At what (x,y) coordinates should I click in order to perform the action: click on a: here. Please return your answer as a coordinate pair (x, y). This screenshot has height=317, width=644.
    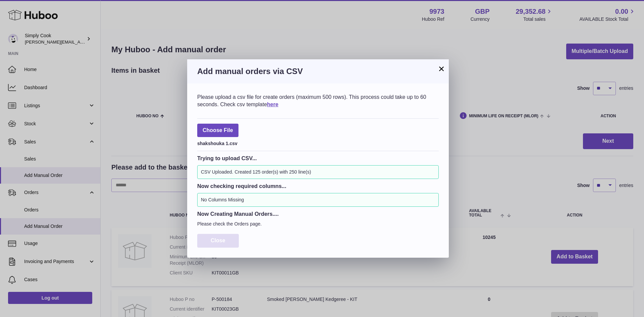
    Looking at the image, I should click on (273, 104).